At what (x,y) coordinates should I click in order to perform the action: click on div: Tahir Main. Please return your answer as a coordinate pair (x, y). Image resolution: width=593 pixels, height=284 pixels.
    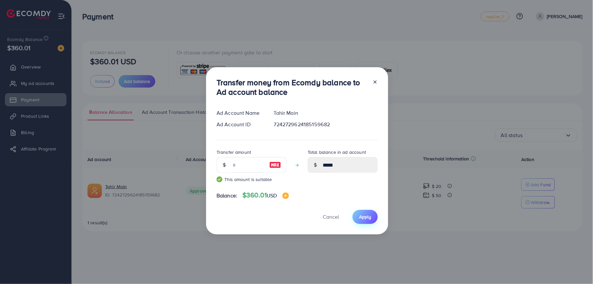
    Looking at the image, I should click on (326, 113).